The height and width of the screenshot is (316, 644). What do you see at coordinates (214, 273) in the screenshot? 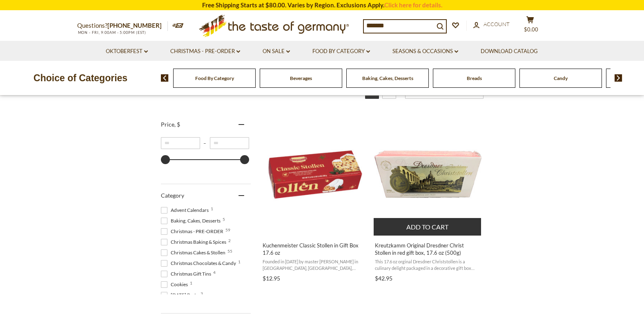
I see `span: 4` at bounding box center [214, 273].